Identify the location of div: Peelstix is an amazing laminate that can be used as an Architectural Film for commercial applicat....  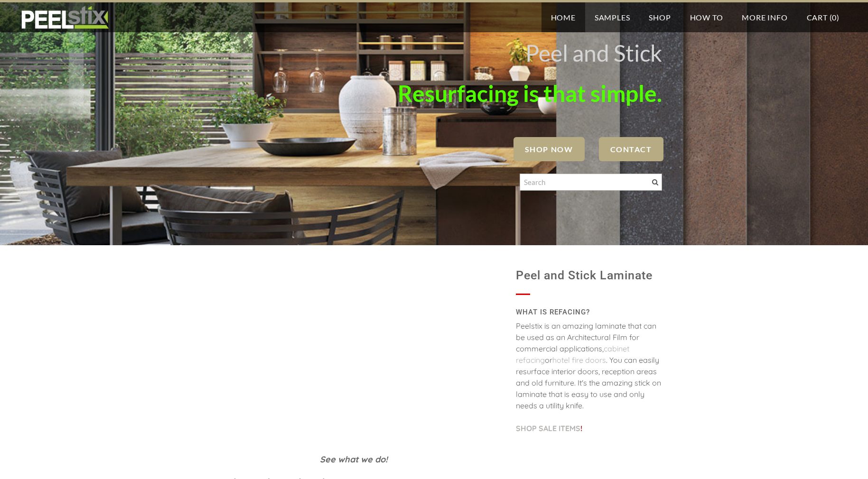
(589, 382).